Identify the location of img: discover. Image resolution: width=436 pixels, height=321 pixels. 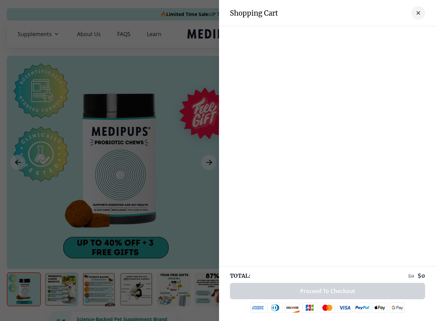
(292, 308).